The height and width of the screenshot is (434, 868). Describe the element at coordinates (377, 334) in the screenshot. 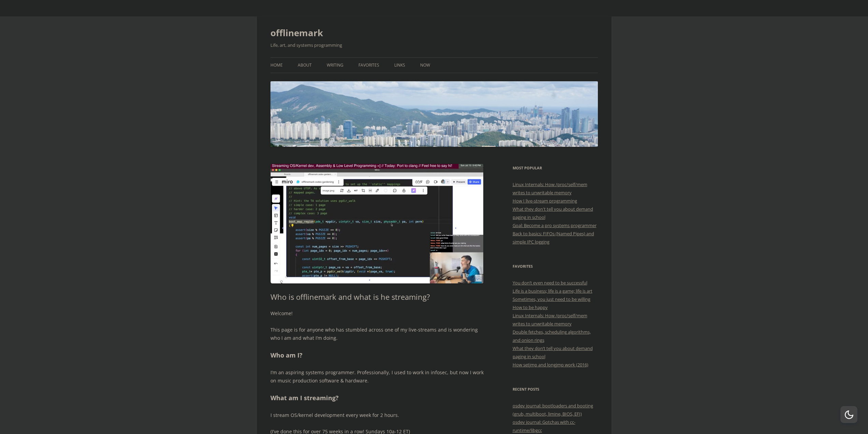

I see `p: This page is for anyone who has stumbled across one of my live-streams and is wondering who I am ...` at that location.